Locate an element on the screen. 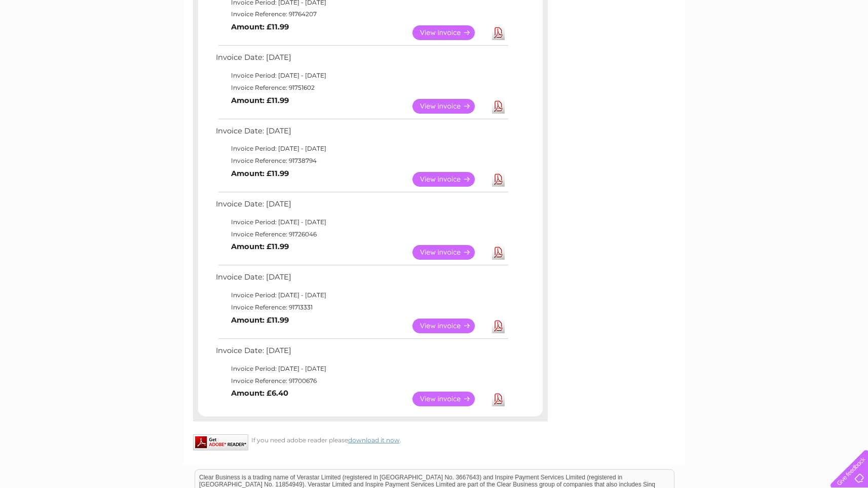  td: Invoice Reference: 91726046 is located at coordinates (361, 234).